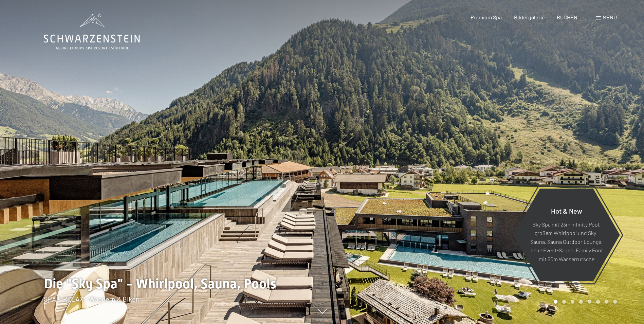 The height and width of the screenshot is (324, 644). Describe the element at coordinates (615, 302) in the screenshot. I see `div: Carousel Page 8` at that location.